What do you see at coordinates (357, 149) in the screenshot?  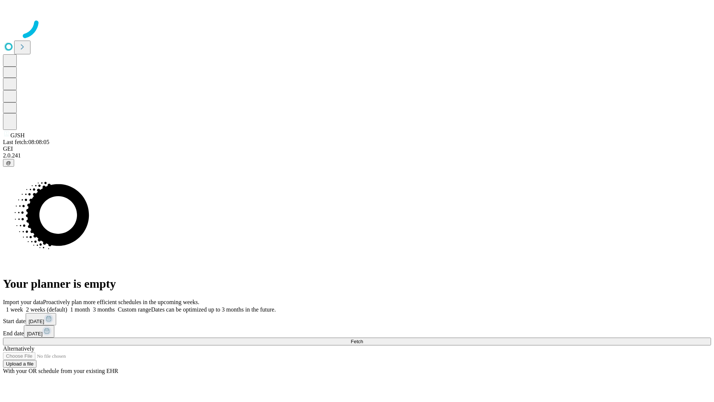 I see `div: GEI` at bounding box center [357, 149].